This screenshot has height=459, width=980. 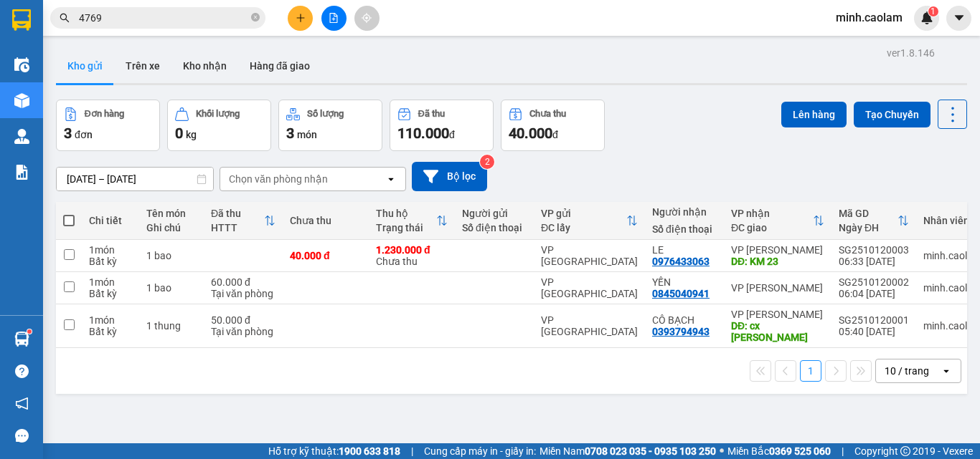 What do you see at coordinates (868, 213) in the screenshot?
I see `div: Mã GD` at bounding box center [868, 213].